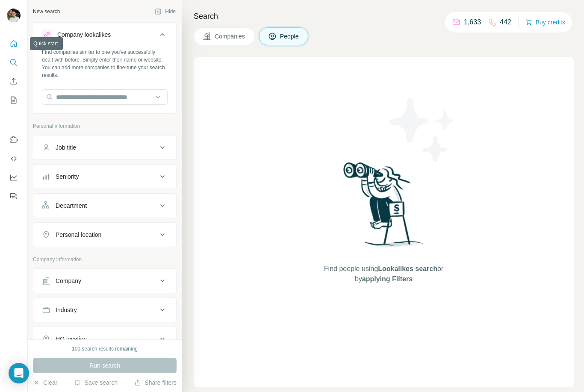  Describe the element at coordinates (422, 130) in the screenshot. I see `img: Surfe Illustration - Stars` at that location.